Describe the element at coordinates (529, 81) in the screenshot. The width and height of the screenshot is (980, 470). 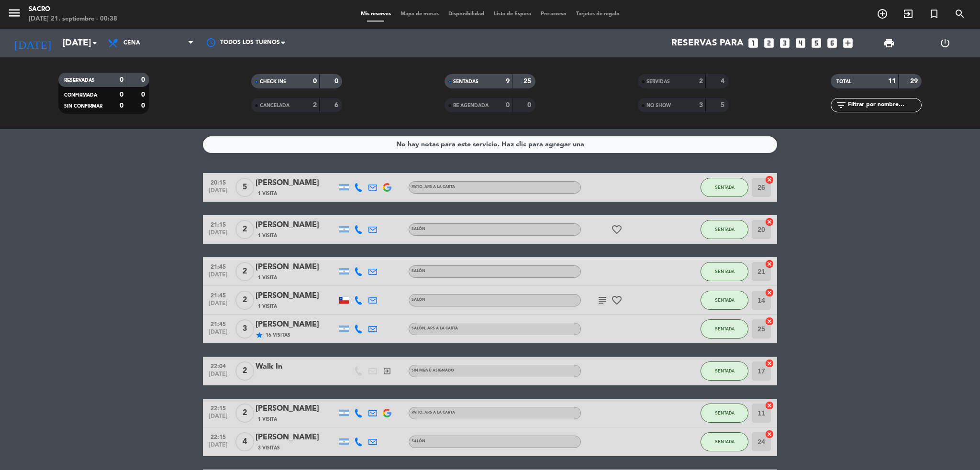
I see `strong: 25` at that location.